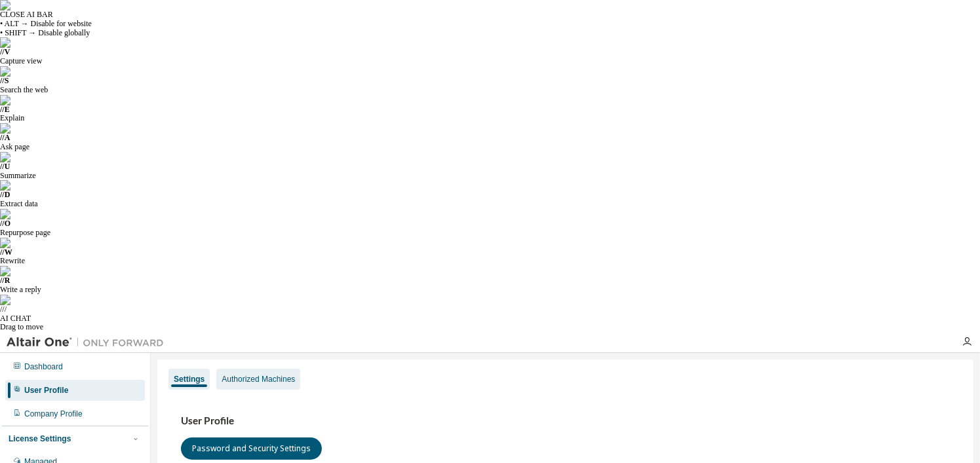 This screenshot has width=980, height=463. Describe the element at coordinates (251, 449) in the screenshot. I see `button: Password and Security Settings` at that location.